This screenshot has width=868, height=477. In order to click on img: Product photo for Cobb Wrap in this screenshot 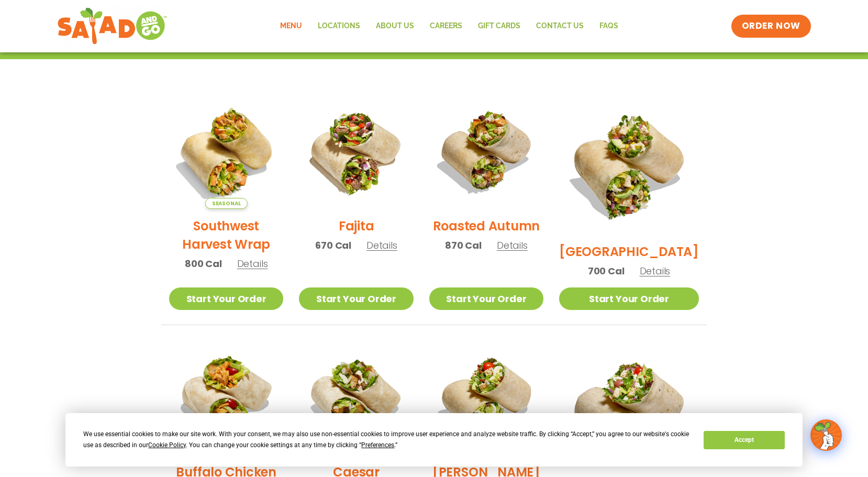, I will do `click(487, 398)`.